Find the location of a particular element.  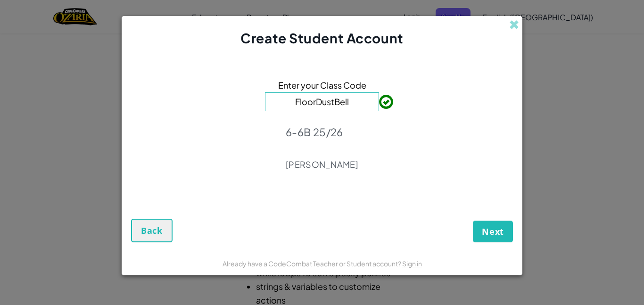

span: Back is located at coordinates (151, 231).